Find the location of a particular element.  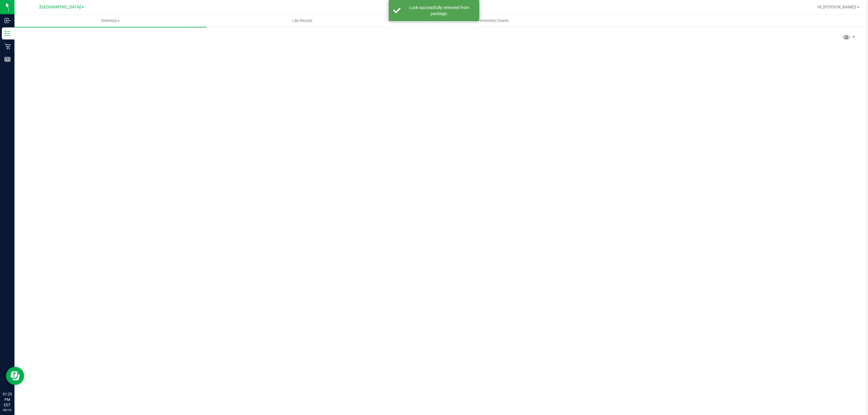

inline-svg: Reports is located at coordinates (7, 60).